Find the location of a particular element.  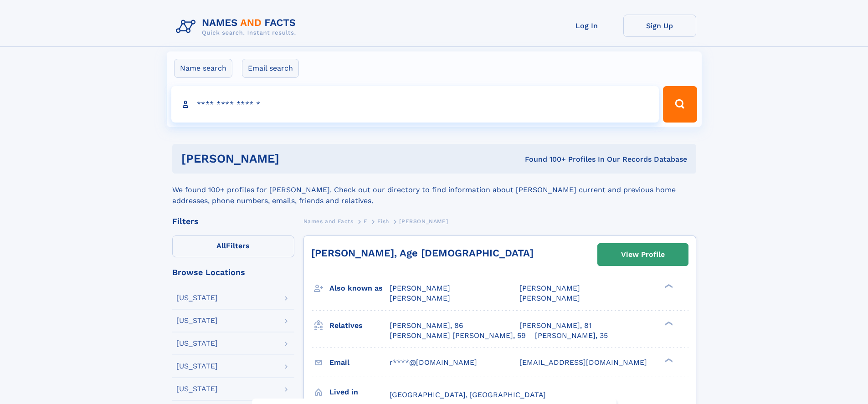

a: Sign Up is located at coordinates (660, 26).